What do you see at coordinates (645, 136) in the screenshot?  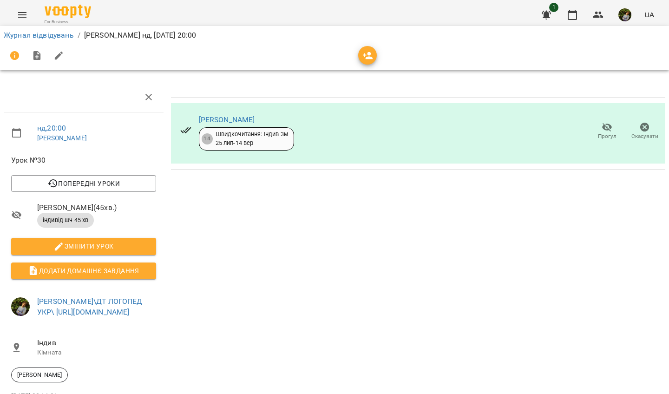 I see `span: Скасувати` at bounding box center [645, 136].